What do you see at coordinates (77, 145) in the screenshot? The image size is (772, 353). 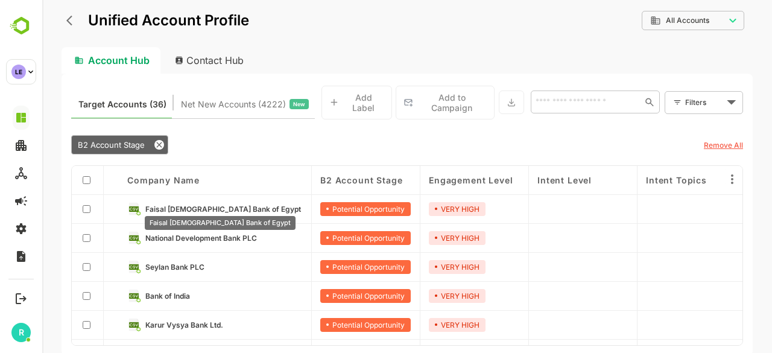 I see `div: B2 Account Stage` at bounding box center [77, 145].